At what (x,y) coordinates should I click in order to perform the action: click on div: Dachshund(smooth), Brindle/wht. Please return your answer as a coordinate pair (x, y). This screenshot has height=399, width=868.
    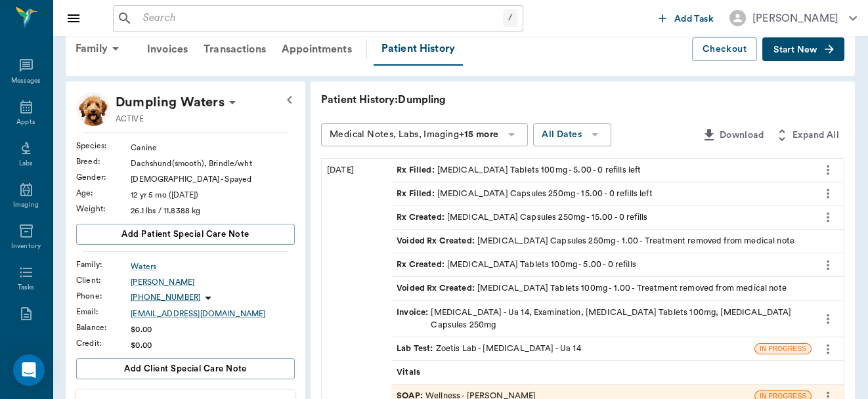
    Looking at the image, I should click on (212, 163).